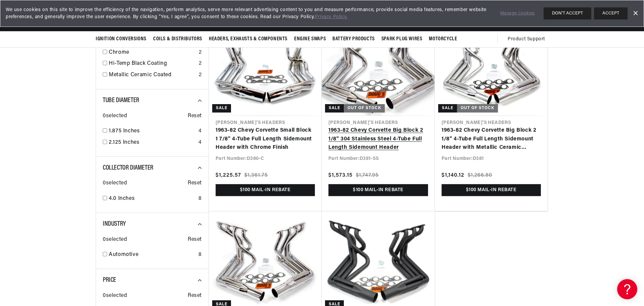 Image resolution: width=644 pixels, height=306 pixels. Describe the element at coordinates (248, 14) in the screenshot. I see `span: We use cookies on this site to improve the efficiency of the navigation, perform analytics, serve...` at that location.